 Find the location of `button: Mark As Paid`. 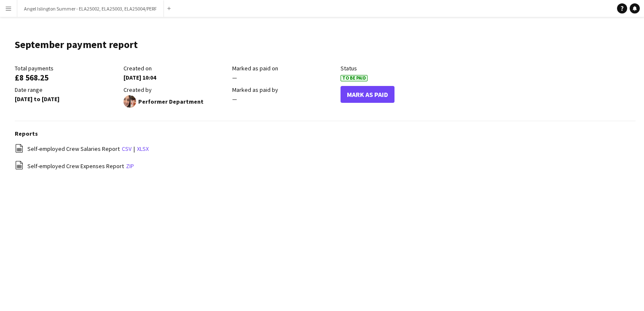

button: Mark As Paid is located at coordinates (368, 94).